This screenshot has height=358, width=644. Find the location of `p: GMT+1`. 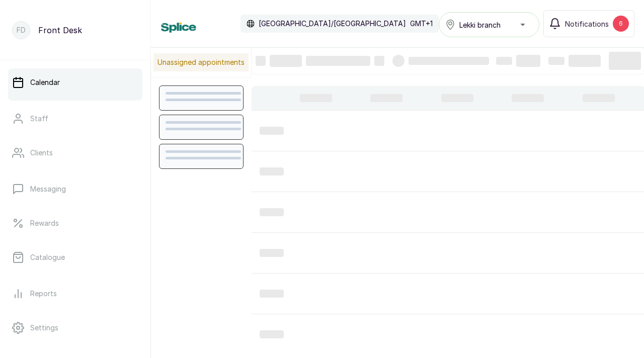

p: GMT+1 is located at coordinates (421, 23).